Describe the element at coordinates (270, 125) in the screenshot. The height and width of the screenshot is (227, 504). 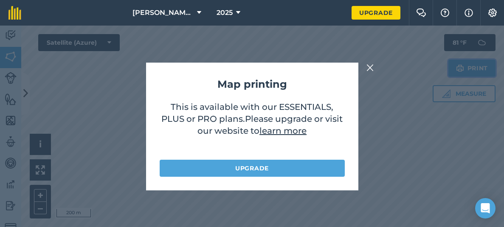
I see `span: Please upgrade or visit our website to` at that location.